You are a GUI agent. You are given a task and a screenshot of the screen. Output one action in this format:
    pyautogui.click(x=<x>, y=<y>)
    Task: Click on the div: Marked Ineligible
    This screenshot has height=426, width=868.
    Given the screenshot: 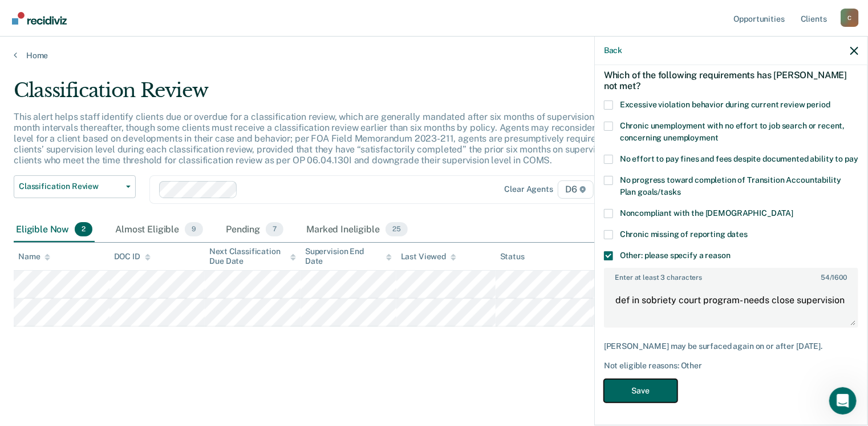 What is the action you would take?
    pyautogui.click(x=357, y=230)
    